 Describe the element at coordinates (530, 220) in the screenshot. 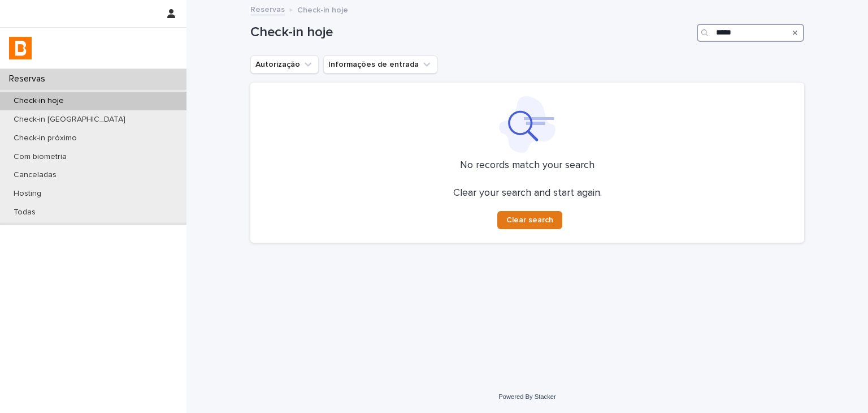

I see `span: Clear search` at that location.